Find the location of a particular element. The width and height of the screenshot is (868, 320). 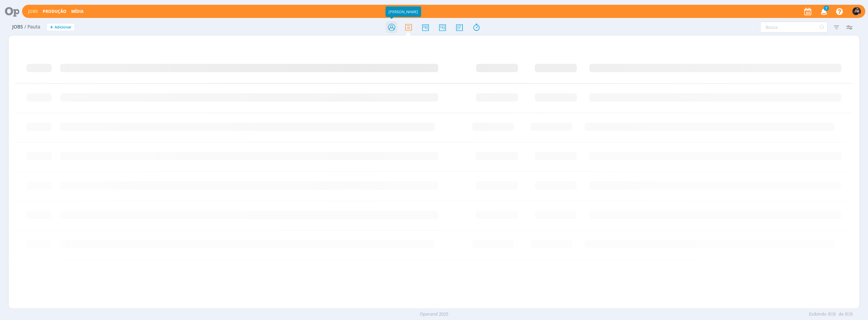

span: 7 is located at coordinates (826, 8).